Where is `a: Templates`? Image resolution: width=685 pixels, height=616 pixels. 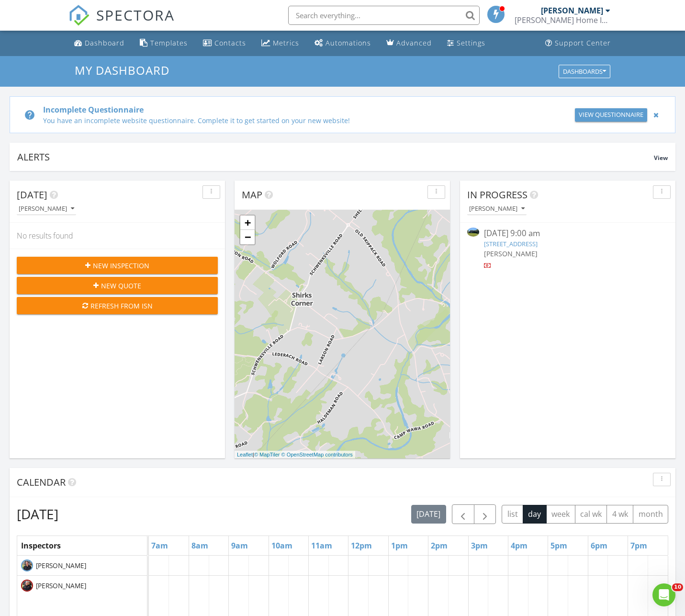
a: Templates is located at coordinates (164, 43).